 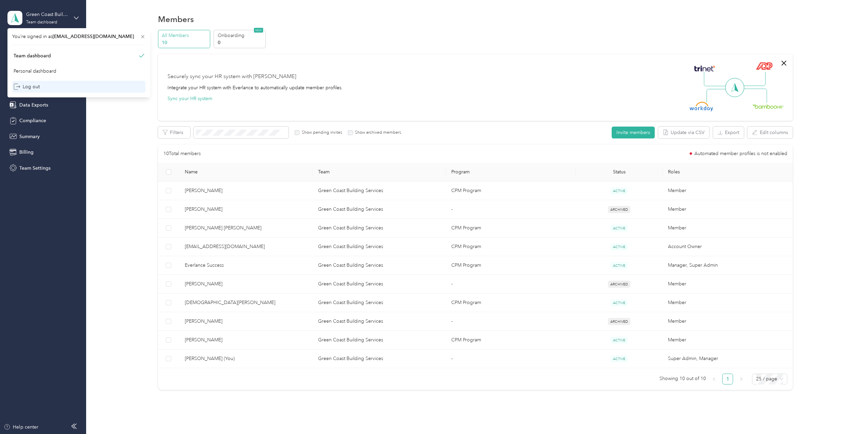 I want to click on span: Summary, so click(x=29, y=136).